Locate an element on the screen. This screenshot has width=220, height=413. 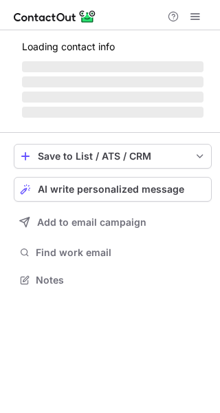
button: Find work email is located at coordinates (113, 253).